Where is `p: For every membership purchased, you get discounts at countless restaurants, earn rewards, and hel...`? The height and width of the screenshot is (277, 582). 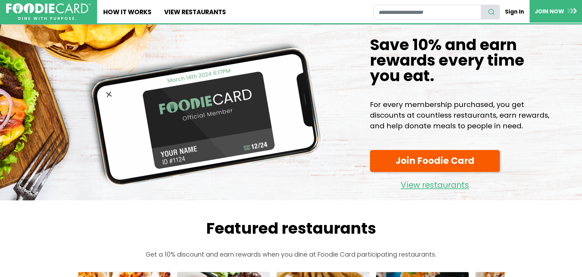 p: For every membership purchased, you get discounts at countless restaurants, earn rewards, and hel... is located at coordinates (460, 115).